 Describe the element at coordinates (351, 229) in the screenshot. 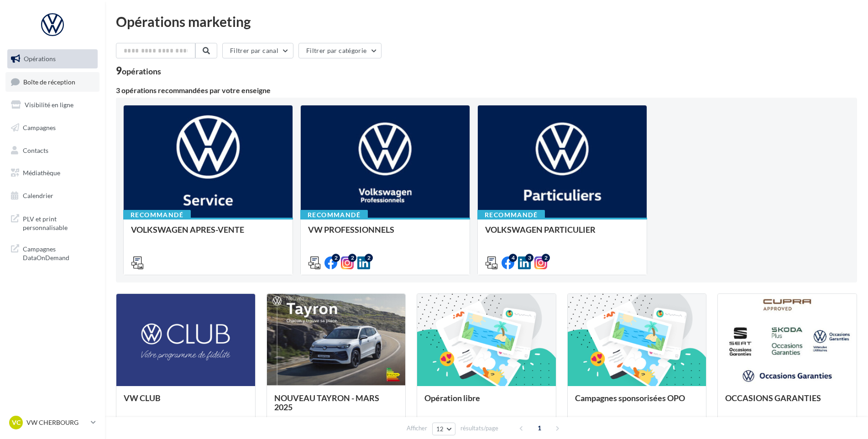

I see `span: VW PROFESSIONNELS` at that location.